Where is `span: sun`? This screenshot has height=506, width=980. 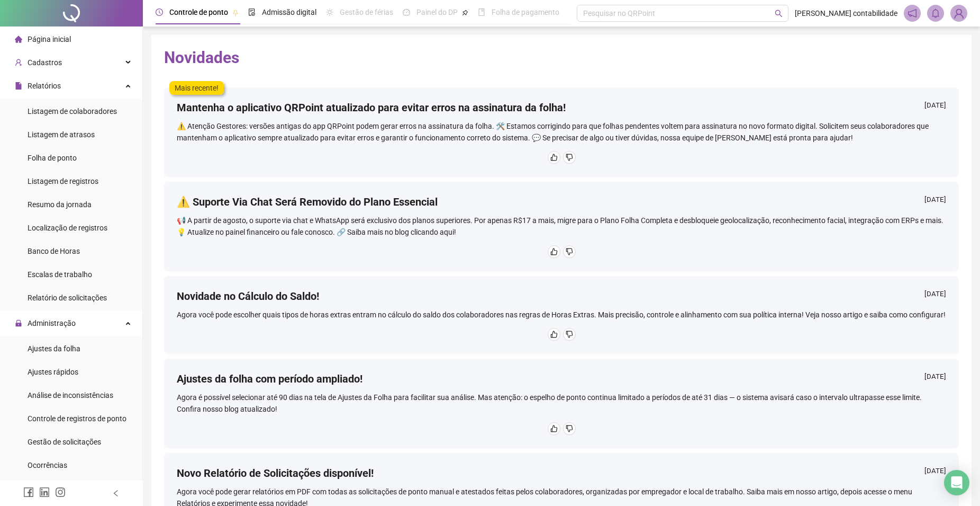
span: sun is located at coordinates (330, 13).